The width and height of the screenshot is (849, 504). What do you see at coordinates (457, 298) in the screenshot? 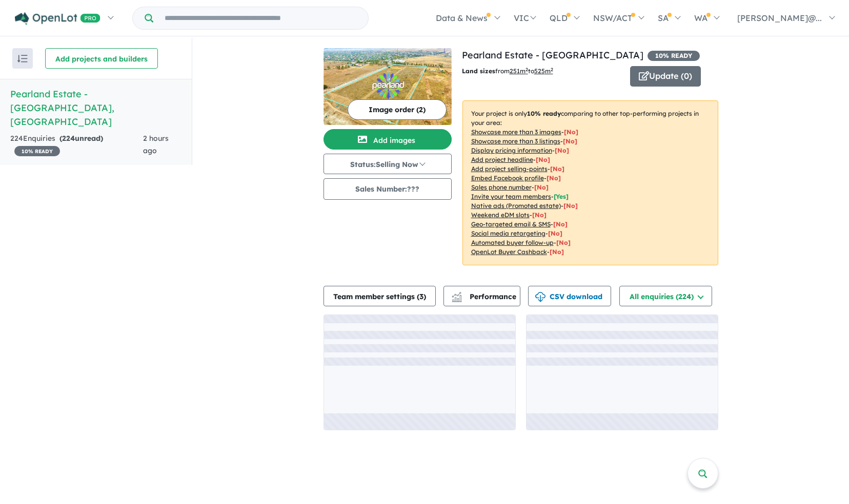
I see `img: bar-chart.svg` at bounding box center [457, 298].